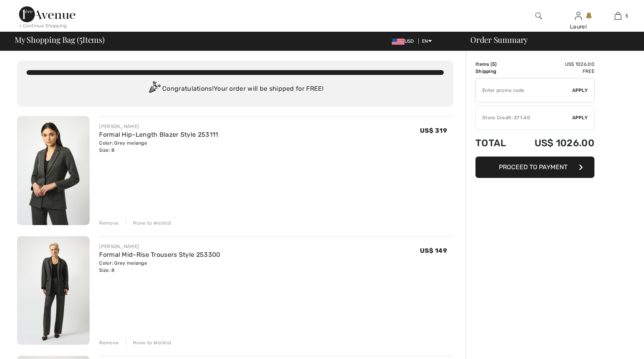  I want to click on div: Laurel, so click(578, 27).